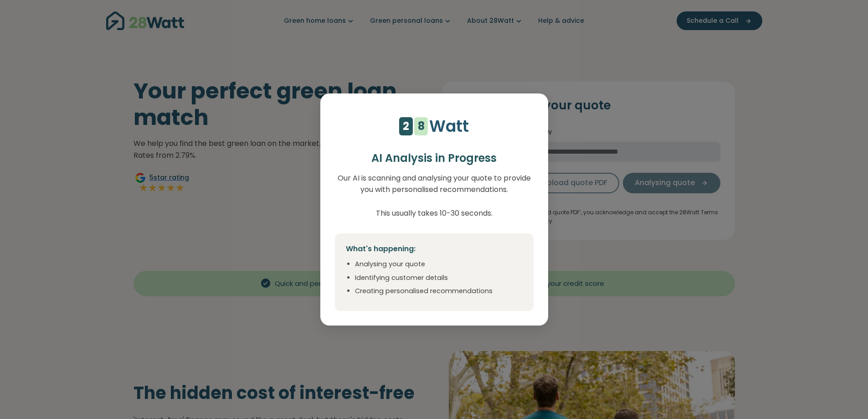  What do you see at coordinates (439, 278) in the screenshot?
I see `li: Identifying customer details` at bounding box center [439, 278].